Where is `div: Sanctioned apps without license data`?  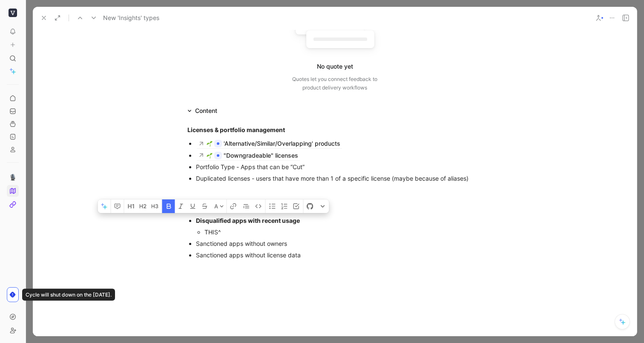
div: Sanctioned apps without license data is located at coordinates (339, 255).